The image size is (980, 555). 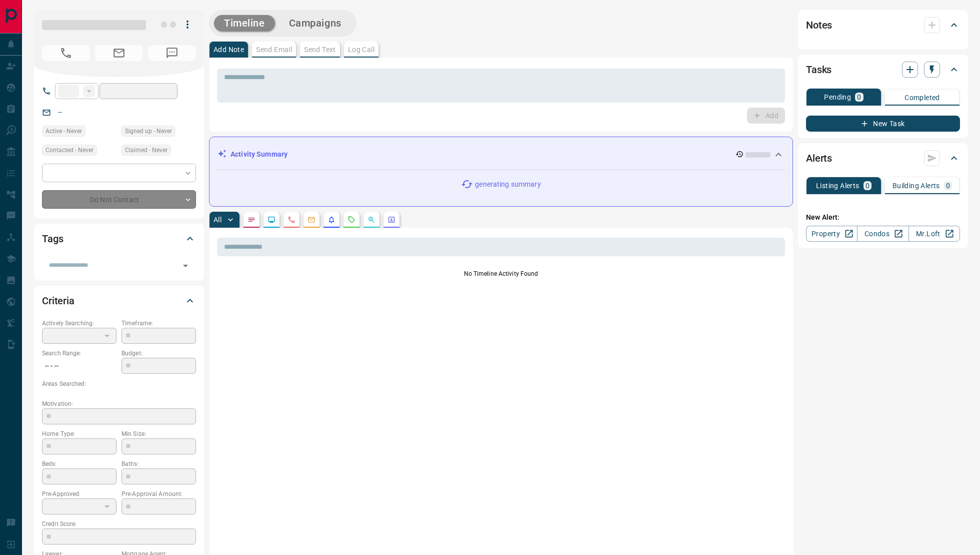 What do you see at coordinates (259, 154) in the screenshot?
I see `p: Activity Summary` at bounding box center [259, 154].